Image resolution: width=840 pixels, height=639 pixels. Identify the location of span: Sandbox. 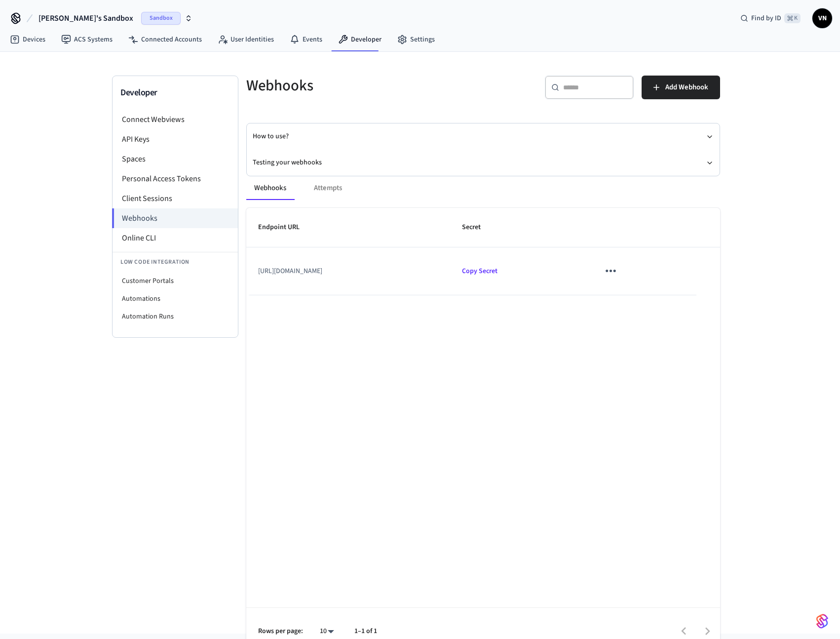
(161, 18).